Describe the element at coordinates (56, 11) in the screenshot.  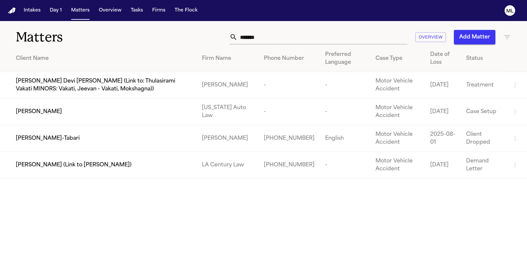
I see `button: Day 1` at that location.